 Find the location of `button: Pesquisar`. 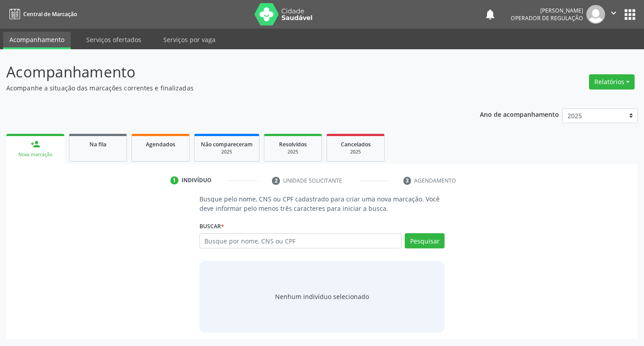

button: Pesquisar is located at coordinates (425, 241).